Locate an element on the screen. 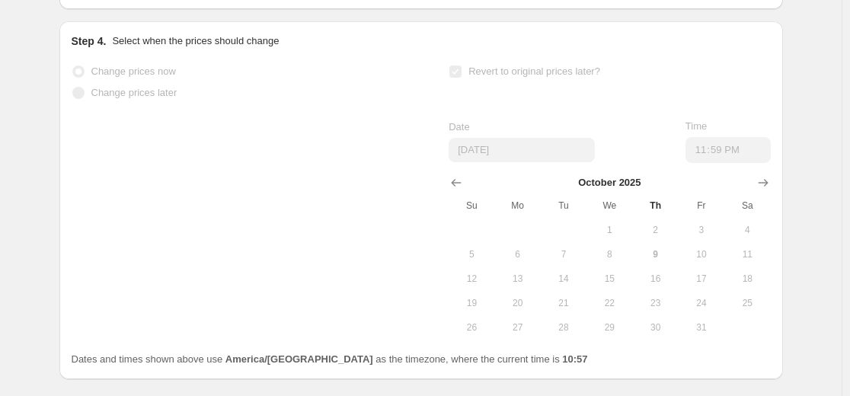 The width and height of the screenshot is (850, 396). span: 25 is located at coordinates (747, 303).